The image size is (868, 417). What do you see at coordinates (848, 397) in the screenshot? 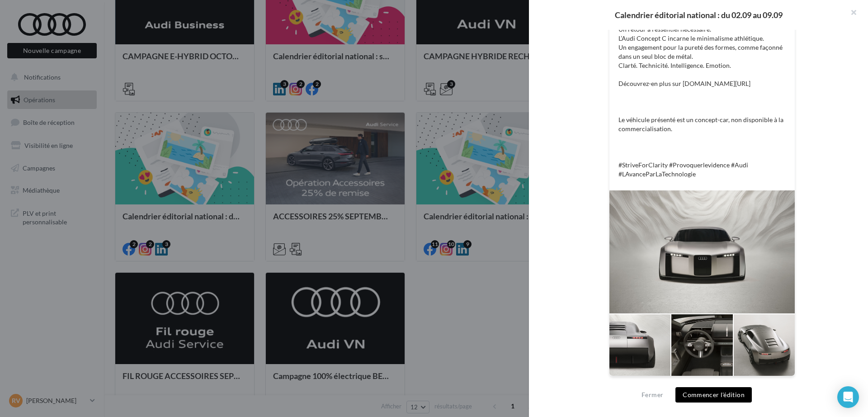
I see `div: Open Intercom Messenger` at bounding box center [848, 397].